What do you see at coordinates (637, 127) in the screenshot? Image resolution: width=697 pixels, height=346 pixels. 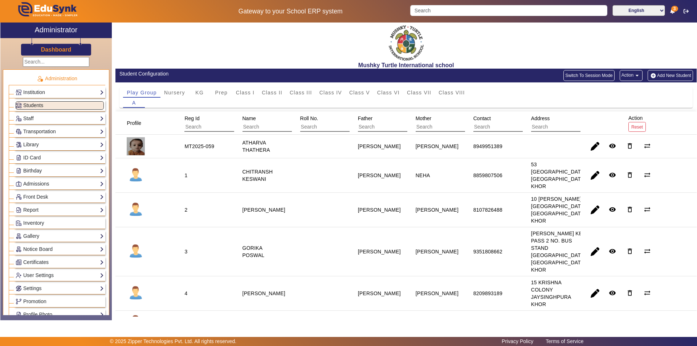 I see `button: Reset` at bounding box center [637, 127].